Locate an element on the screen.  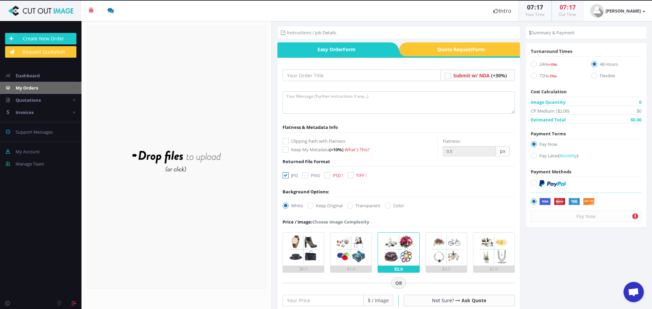
span: $0.00 is located at coordinates (636, 120).